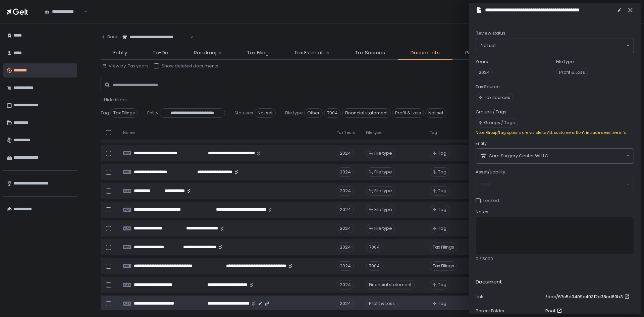  What do you see at coordinates (509, 297) in the screenshot?
I see `div: Link` at bounding box center [509, 297].